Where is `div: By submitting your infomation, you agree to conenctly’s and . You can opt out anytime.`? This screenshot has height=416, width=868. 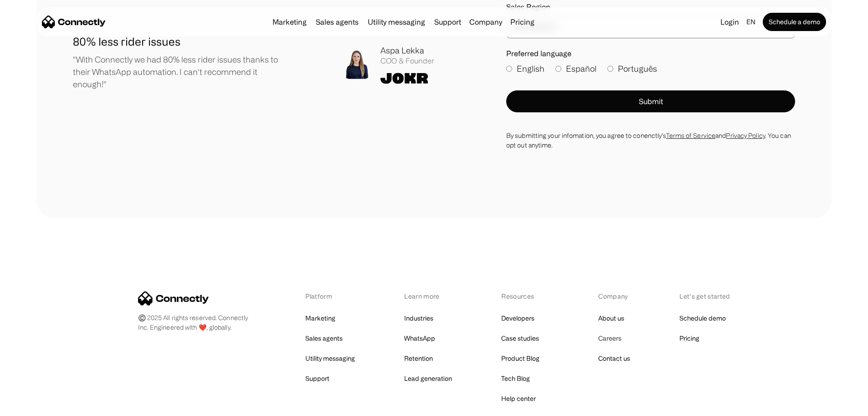 div: By submitting your infomation, you agree to conenctly’s and . You can opt out anytime. is located at coordinates (651, 140).